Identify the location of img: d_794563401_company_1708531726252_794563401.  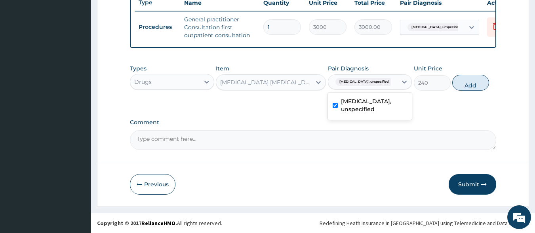
(23, 49).